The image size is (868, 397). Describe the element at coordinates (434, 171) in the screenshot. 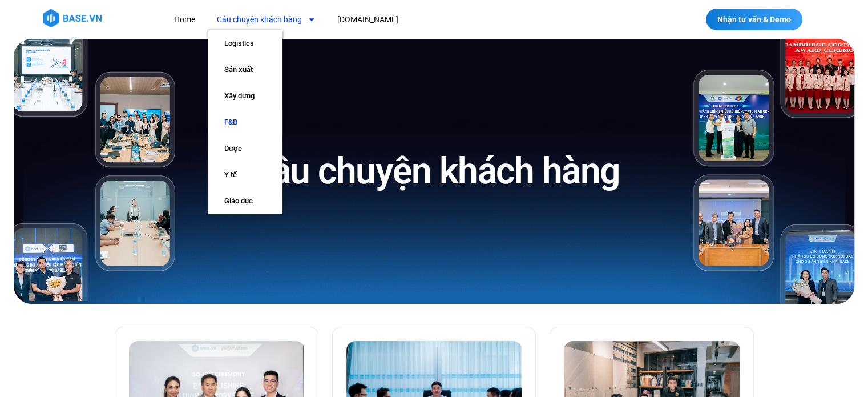

I see `h1: Câu chuyện khách hàng` at that location.